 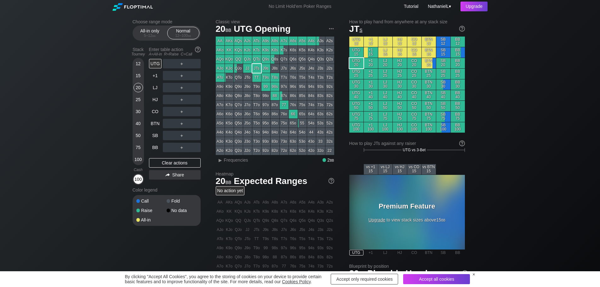 I want to click on div: JJ, so click(x=248, y=68).